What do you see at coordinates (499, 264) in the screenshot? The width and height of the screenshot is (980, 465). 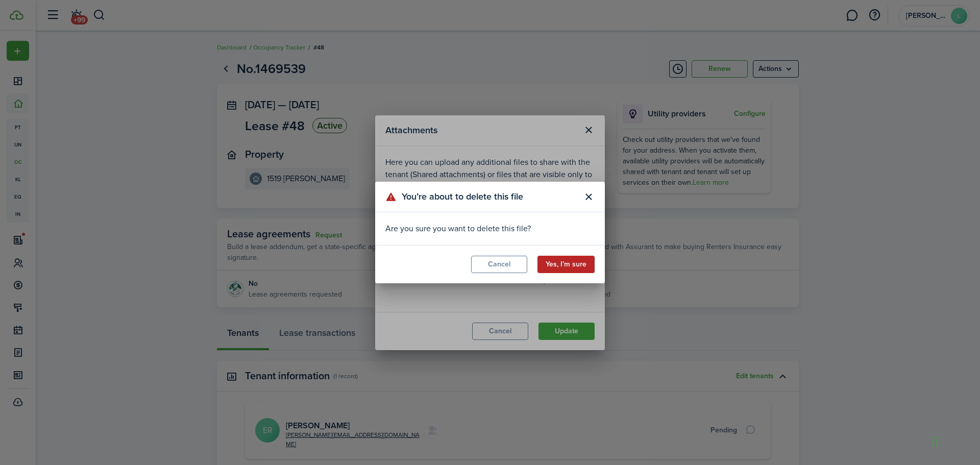 I see `button: Cancel` at bounding box center [499, 264].